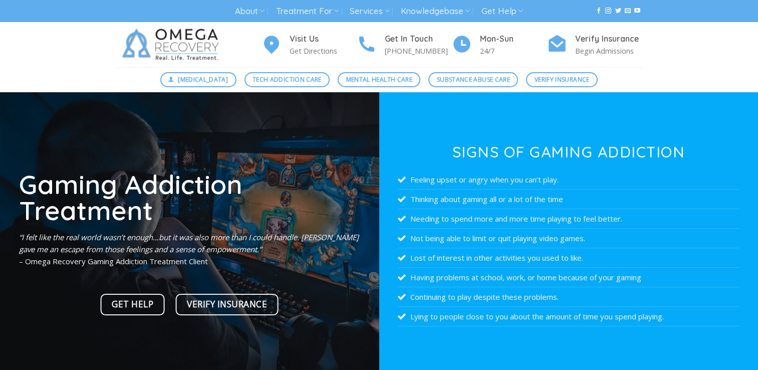  I want to click on p: – Omega Recovery Gaming Addiction Treatment Client, so click(189, 249).